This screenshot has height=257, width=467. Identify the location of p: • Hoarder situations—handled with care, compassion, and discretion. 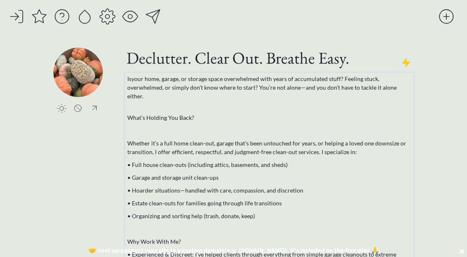
(270, 190).